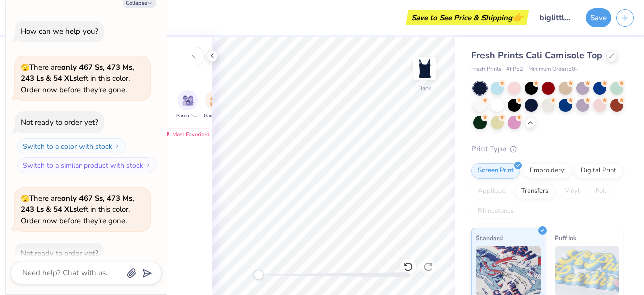 The height and width of the screenshot is (295, 644). What do you see at coordinates (601, 191) in the screenshot?
I see `div: Foil` at bounding box center [601, 191].